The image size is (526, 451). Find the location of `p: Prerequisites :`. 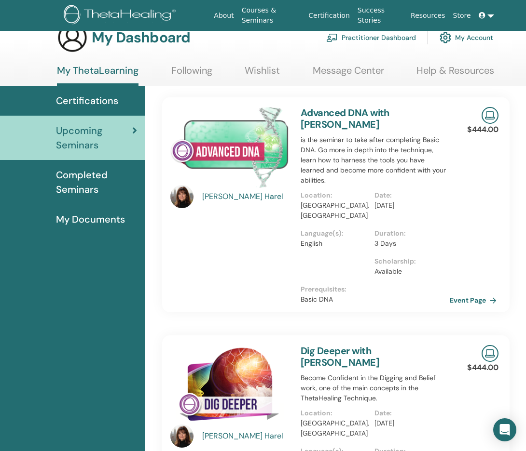

p: Prerequisites : is located at coordinates (374, 289).